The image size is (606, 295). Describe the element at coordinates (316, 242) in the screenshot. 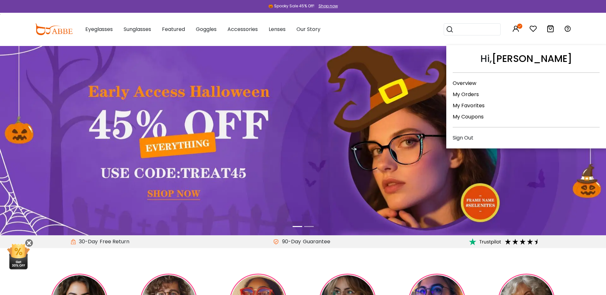

I see `div: Guarantee` at that location.